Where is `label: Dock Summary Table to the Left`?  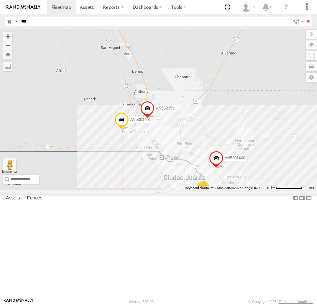
label: Dock Summary Table to the Left is located at coordinates (296, 198).